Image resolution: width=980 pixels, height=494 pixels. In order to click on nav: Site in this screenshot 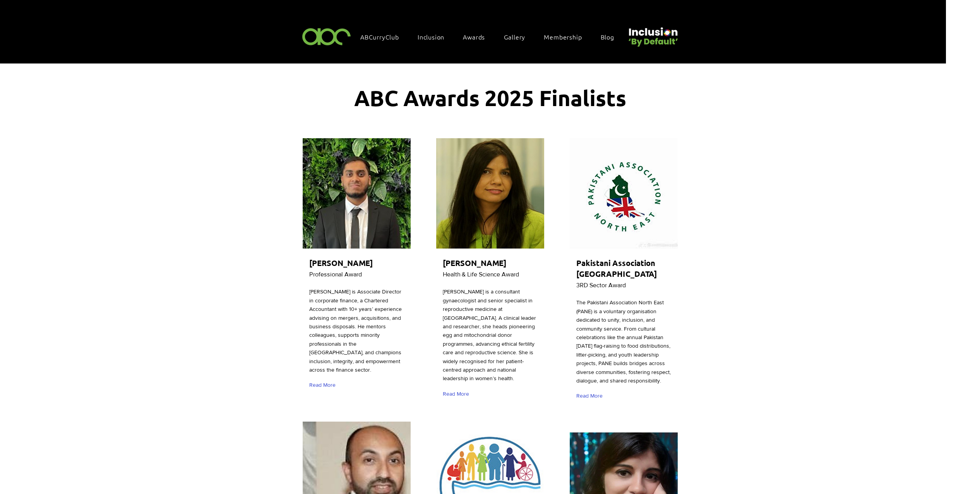, I will do `click(492, 37)`.